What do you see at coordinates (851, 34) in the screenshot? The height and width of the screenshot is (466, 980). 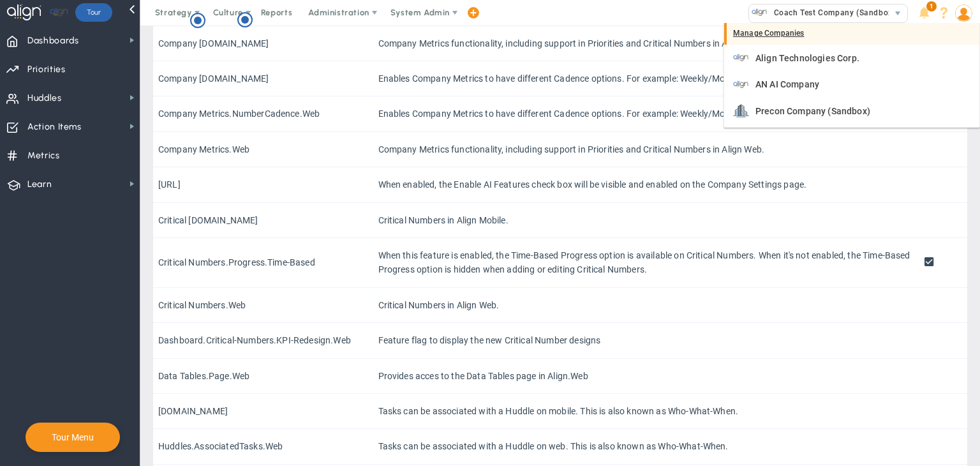 I see `div: Manage Companies` at bounding box center [851, 34].